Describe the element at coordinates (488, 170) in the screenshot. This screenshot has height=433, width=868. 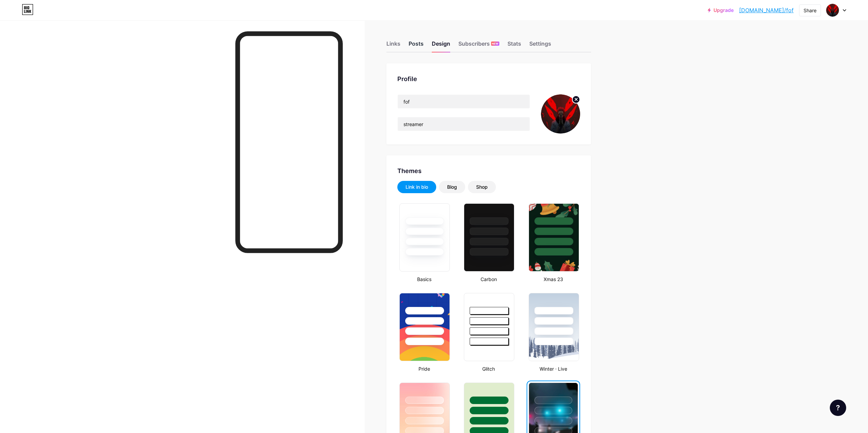
I see `div: Themes` at that location.